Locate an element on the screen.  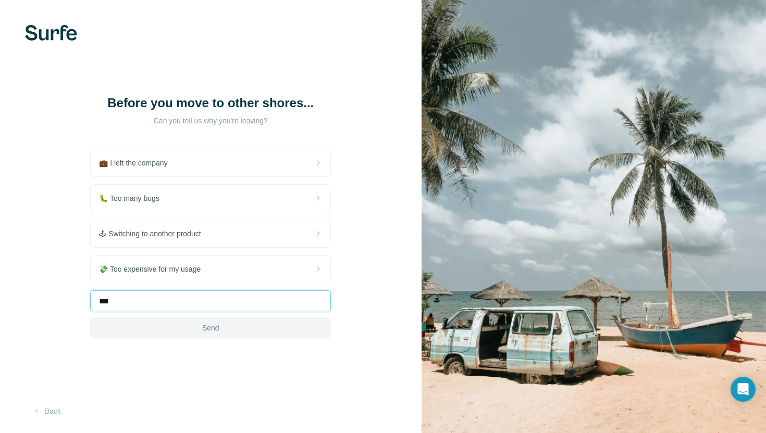
button: Back is located at coordinates (46, 412).